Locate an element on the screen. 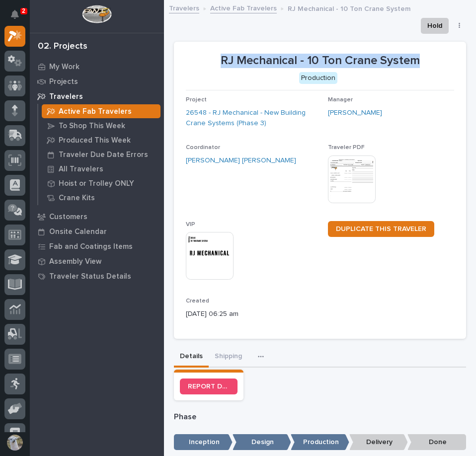 The height and width of the screenshot is (456, 476). a: Projects is located at coordinates (96, 81).